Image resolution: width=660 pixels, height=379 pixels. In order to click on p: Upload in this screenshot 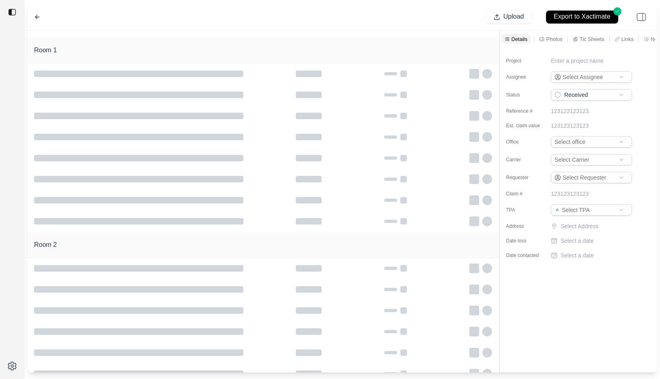, I will do `click(513, 17)`.